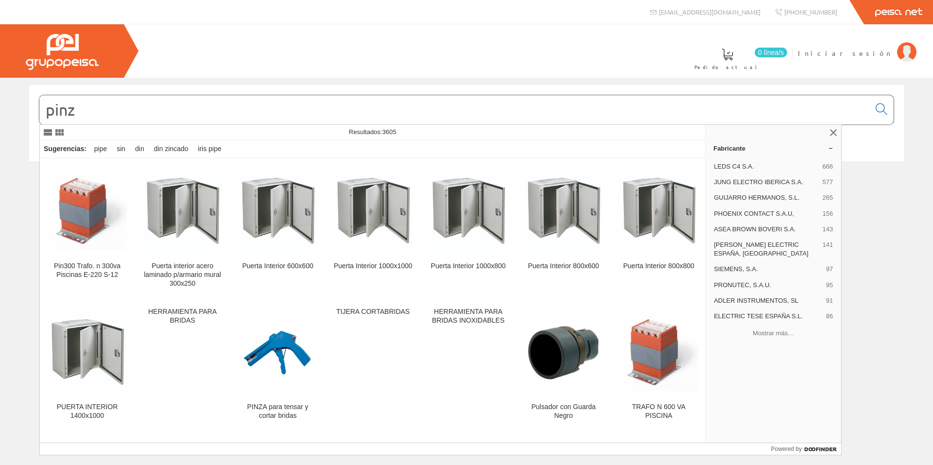  I want to click on span: 3605, so click(389, 132).